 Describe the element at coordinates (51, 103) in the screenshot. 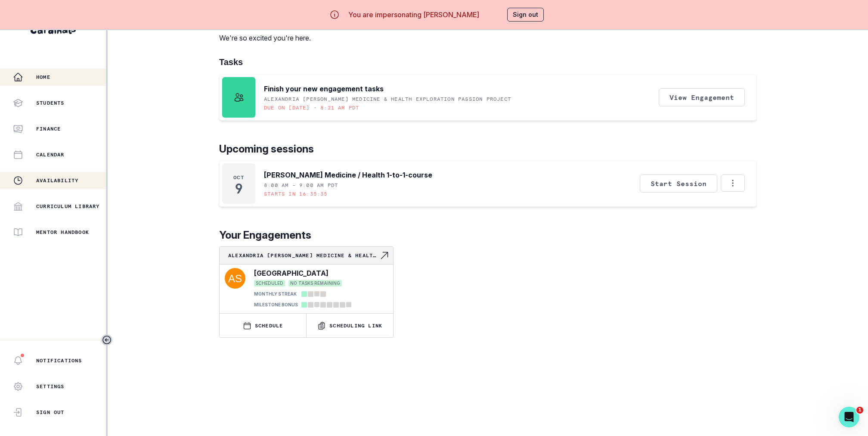

I see `p: Students` at that location.